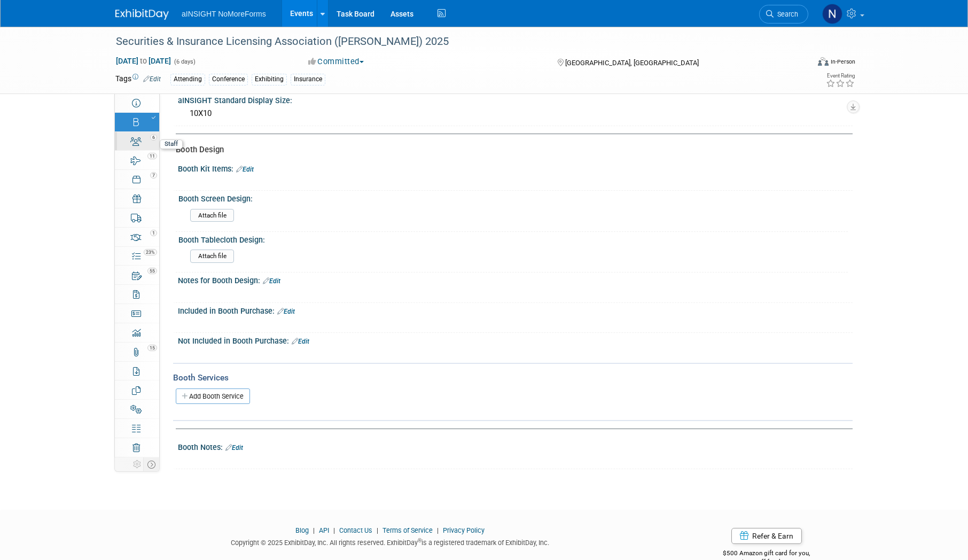  What do you see at coordinates (841, 76) in the screenshot?
I see `div: Event Rating` at bounding box center [841, 76].